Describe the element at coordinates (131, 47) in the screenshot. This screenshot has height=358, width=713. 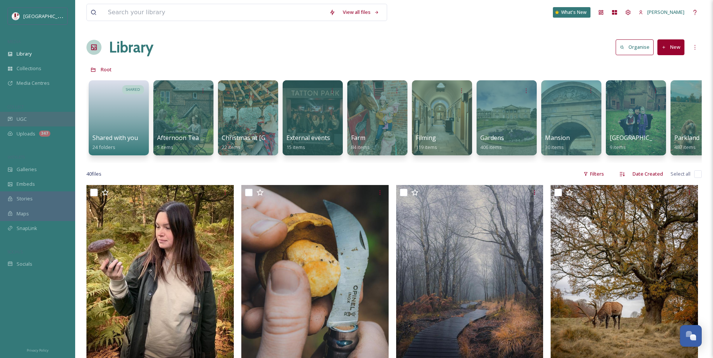
I see `h1: Library` at that location.